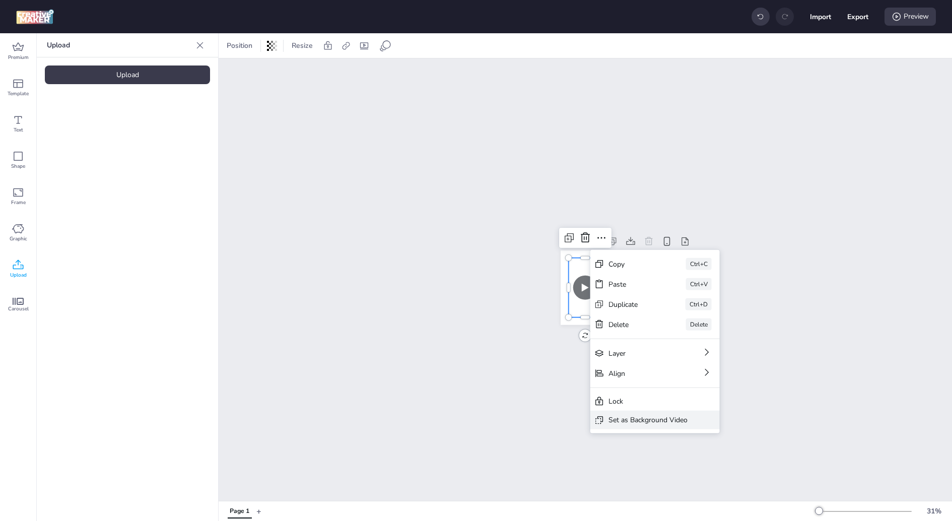 The image size is (952, 521). What do you see at coordinates (18, 275) in the screenshot?
I see `span: Upload` at bounding box center [18, 275].